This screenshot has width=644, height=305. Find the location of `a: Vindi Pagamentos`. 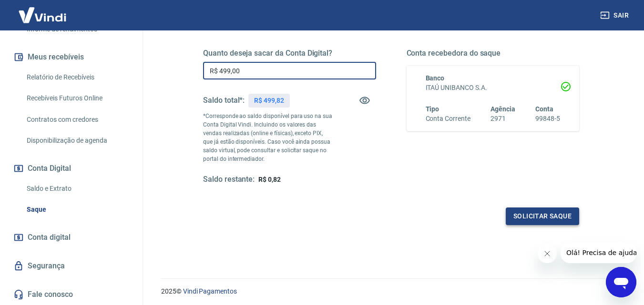

a: Vindi Pagamentos is located at coordinates (210, 292).